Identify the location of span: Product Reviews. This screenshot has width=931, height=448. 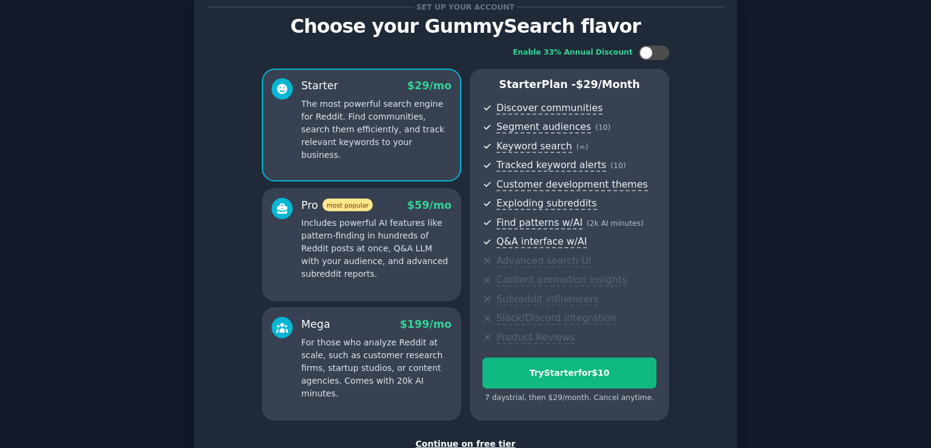
(535, 337).